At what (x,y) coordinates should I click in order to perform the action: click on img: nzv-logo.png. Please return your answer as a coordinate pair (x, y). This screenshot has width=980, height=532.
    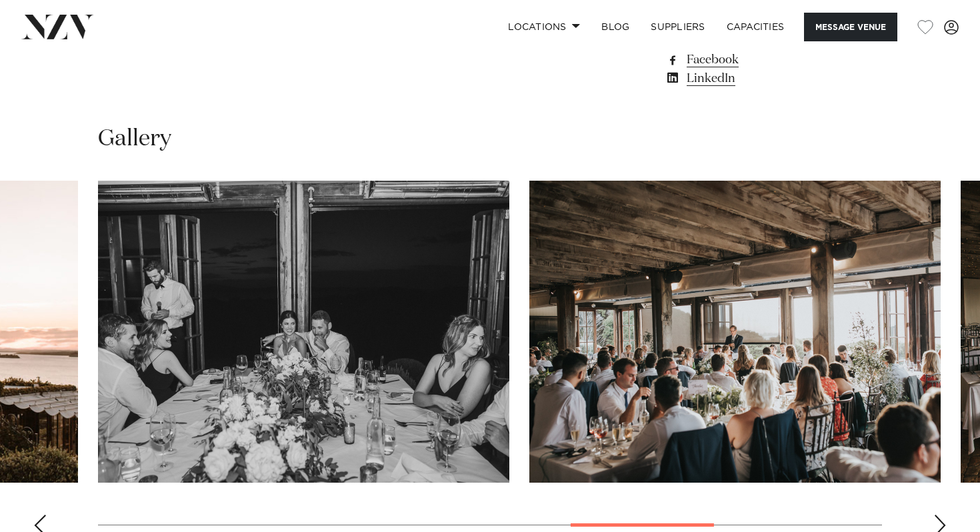
    Looking at the image, I should click on (57, 27).